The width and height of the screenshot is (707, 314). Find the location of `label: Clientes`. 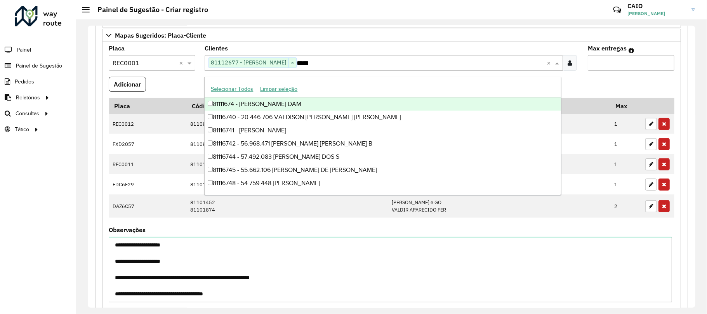

label: Clientes is located at coordinates (216, 48).